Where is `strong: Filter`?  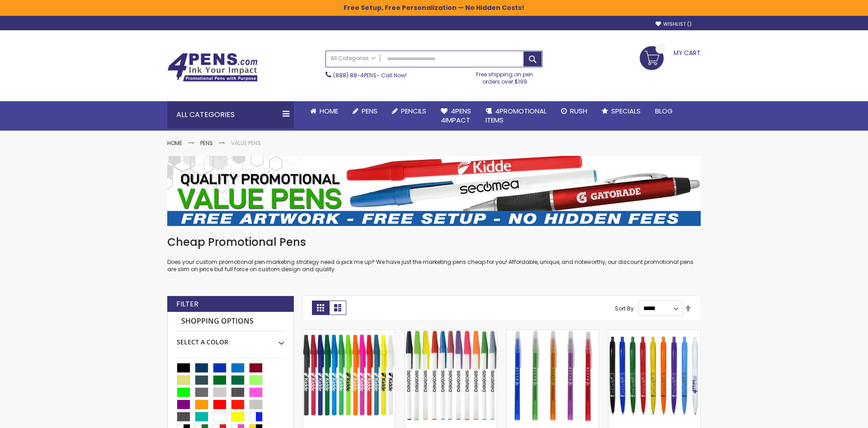 strong: Filter is located at coordinates (187, 304).